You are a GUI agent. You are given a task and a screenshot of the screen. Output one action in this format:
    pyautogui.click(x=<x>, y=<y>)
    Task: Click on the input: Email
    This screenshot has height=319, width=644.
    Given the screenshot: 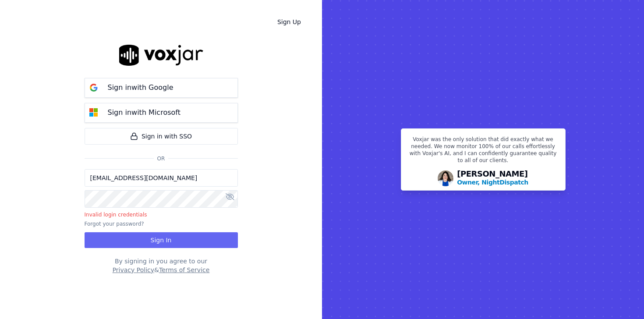 What is the action you would take?
    pyautogui.click(x=161, y=178)
    